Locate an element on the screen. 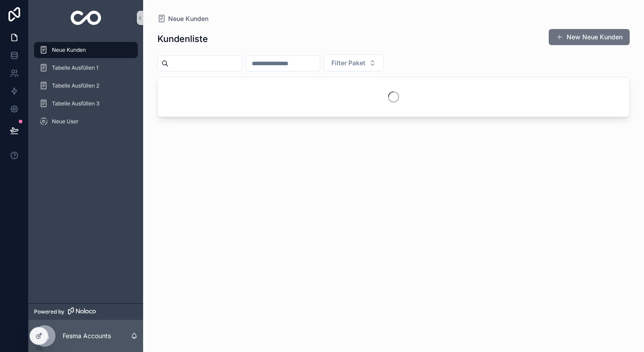 This screenshot has height=352, width=644. span: Tabelle Ausfüllen 1 is located at coordinates (75, 68).